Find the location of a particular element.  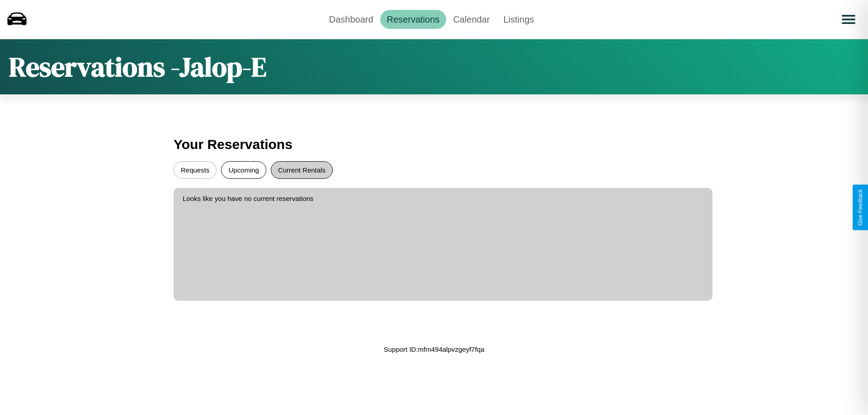

button: Current Rentals is located at coordinates (302, 170).